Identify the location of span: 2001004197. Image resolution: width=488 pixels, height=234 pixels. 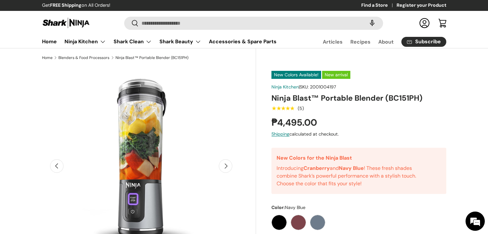
(323, 87).